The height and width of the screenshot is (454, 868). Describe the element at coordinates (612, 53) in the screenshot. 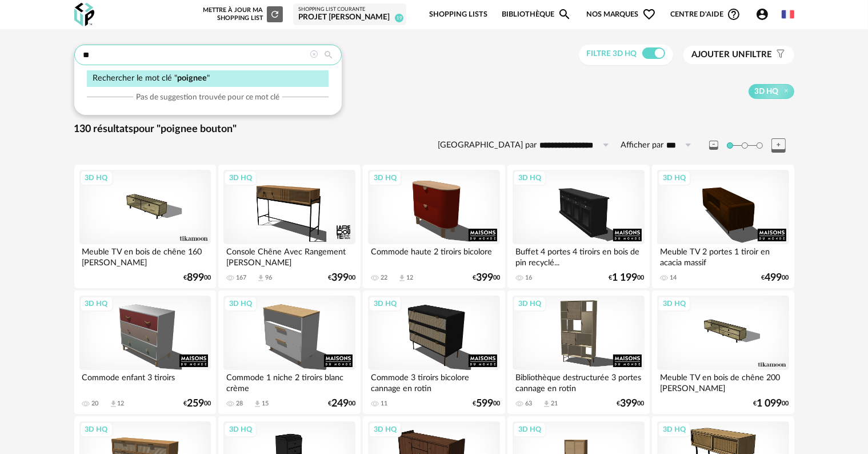

I see `span: Filtre 3D HQ` at that location.